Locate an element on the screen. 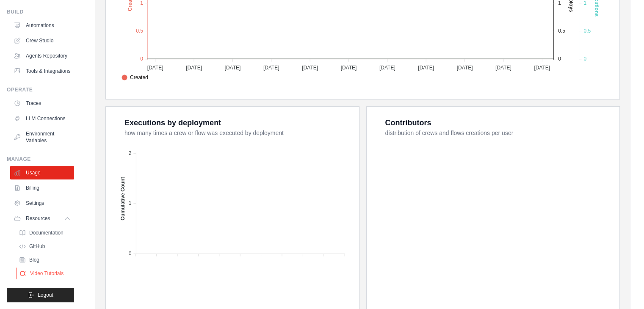  div: Build is located at coordinates (40, 12).